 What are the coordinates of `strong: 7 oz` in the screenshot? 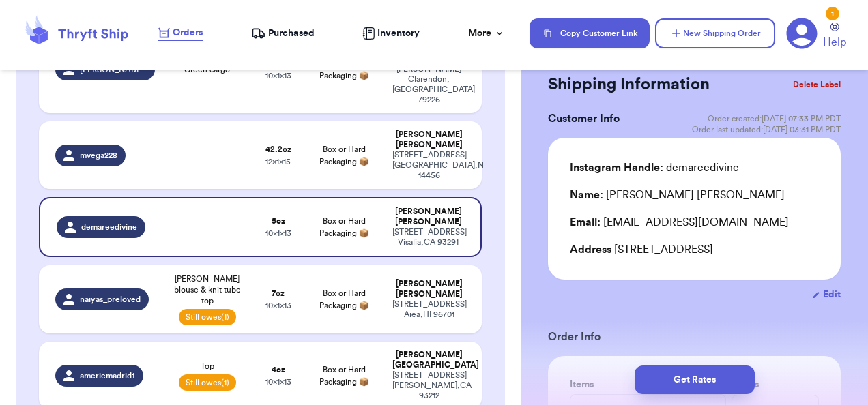 It's located at (277, 293).